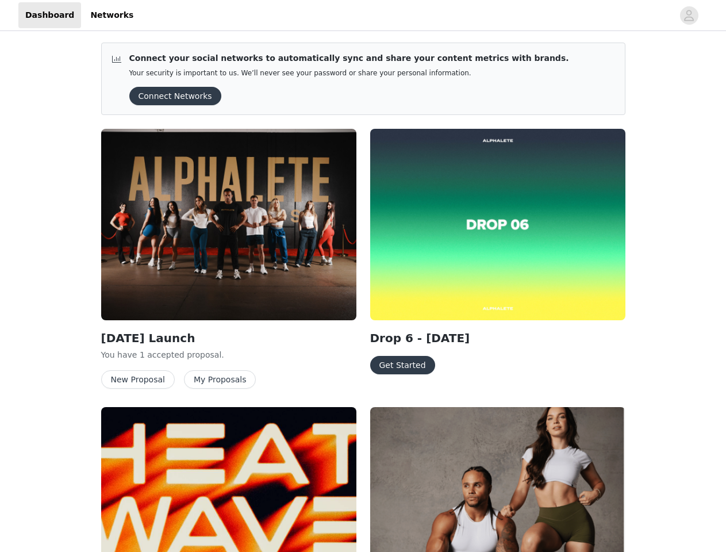 The image size is (726, 552). I want to click on p: Your security is important to us. We’ll never see your password or share your personal information., so click(349, 73).